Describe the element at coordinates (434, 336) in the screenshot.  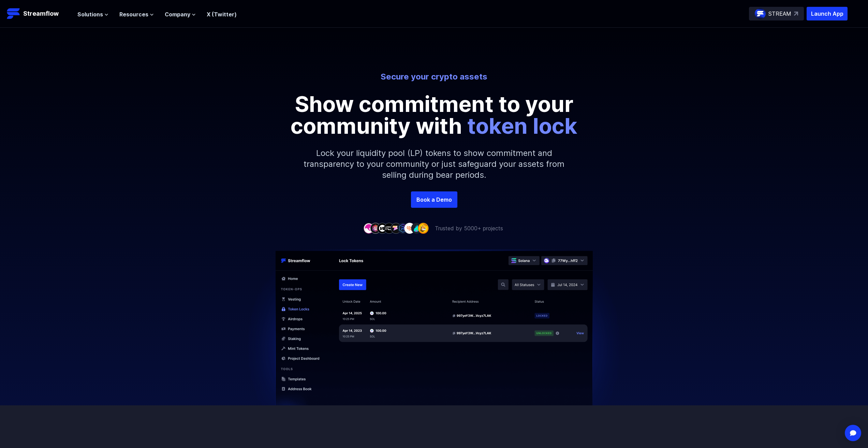
I see `img: Hero Image` at that location.